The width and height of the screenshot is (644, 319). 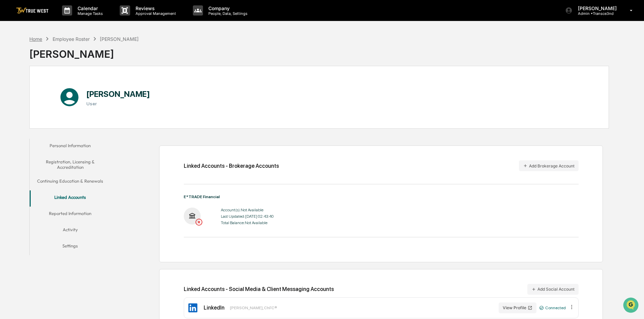 What do you see at coordinates (227, 13) in the screenshot?
I see `p: People, Data, Settings` at bounding box center [227, 13].